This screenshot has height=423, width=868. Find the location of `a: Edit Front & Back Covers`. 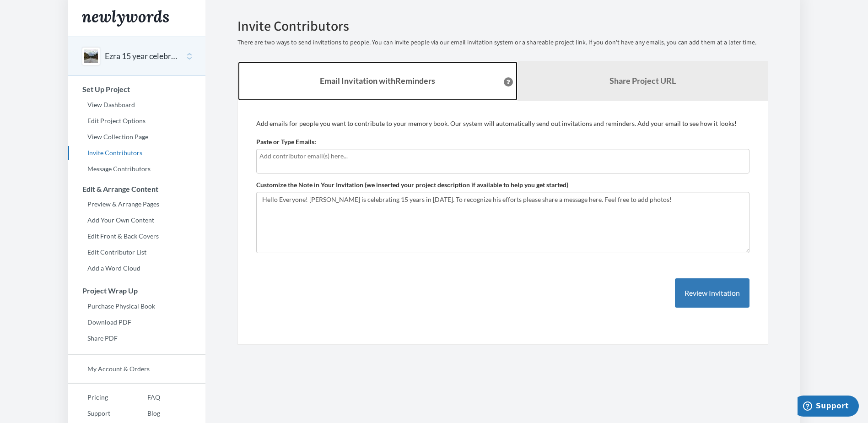

a: Edit Front & Back Covers is located at coordinates (137, 236).